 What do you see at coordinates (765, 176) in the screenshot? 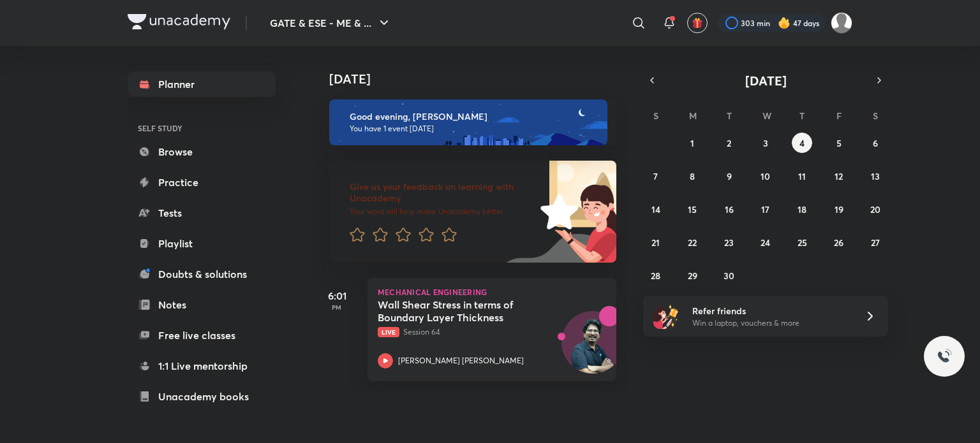
I see `abbr: September 10, 2025` at bounding box center [765, 176].